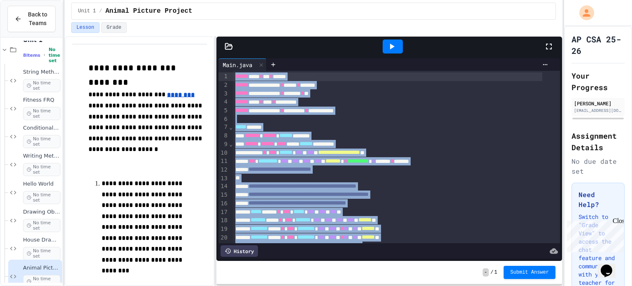 This screenshot has width=632, height=286. I want to click on div: 11, so click(223, 161).